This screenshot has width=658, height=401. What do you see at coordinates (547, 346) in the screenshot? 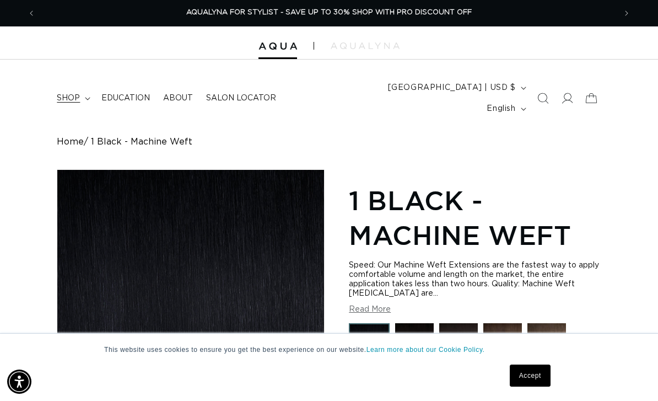
I see `a: 4AB Medium Ash Brown - Machine Weft` at bounding box center [547, 346].